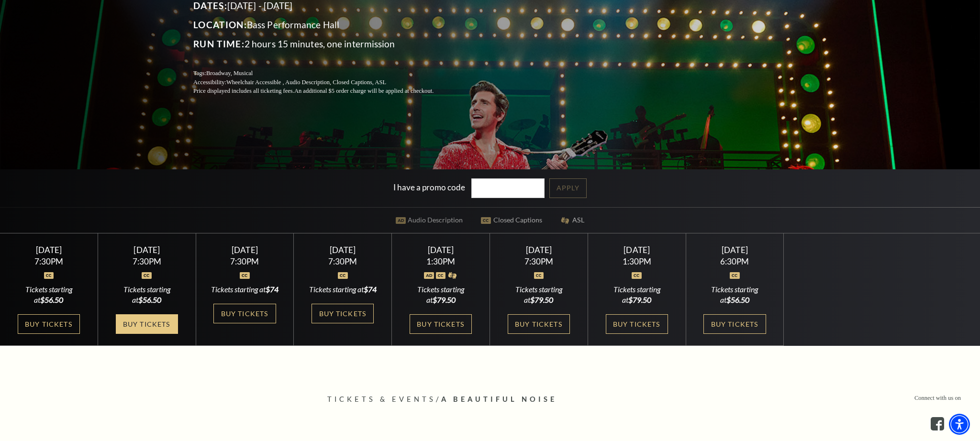 Image resolution: width=980 pixels, height=441 pixels. I want to click on span: Tickets & Events, so click(382, 399).